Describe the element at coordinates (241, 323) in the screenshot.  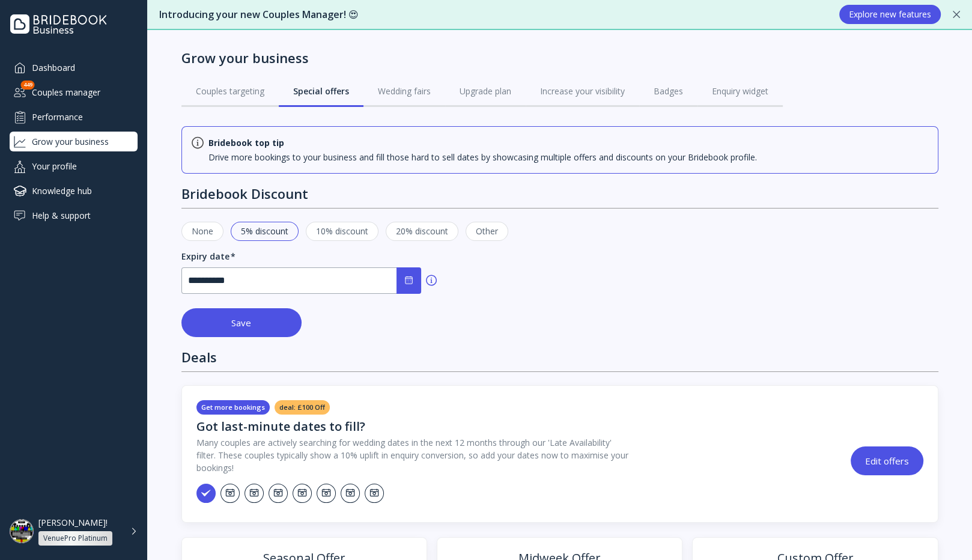
I see `div: Save` at that location.